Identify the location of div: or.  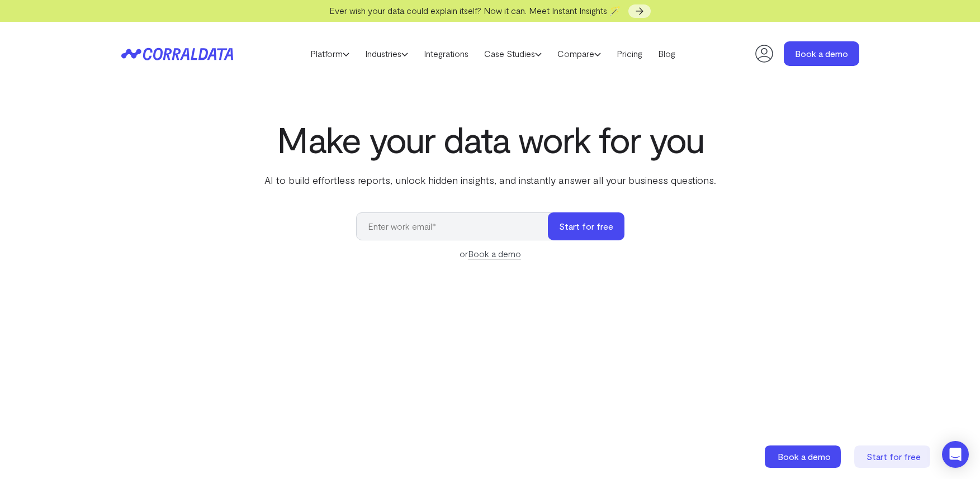
(490, 254).